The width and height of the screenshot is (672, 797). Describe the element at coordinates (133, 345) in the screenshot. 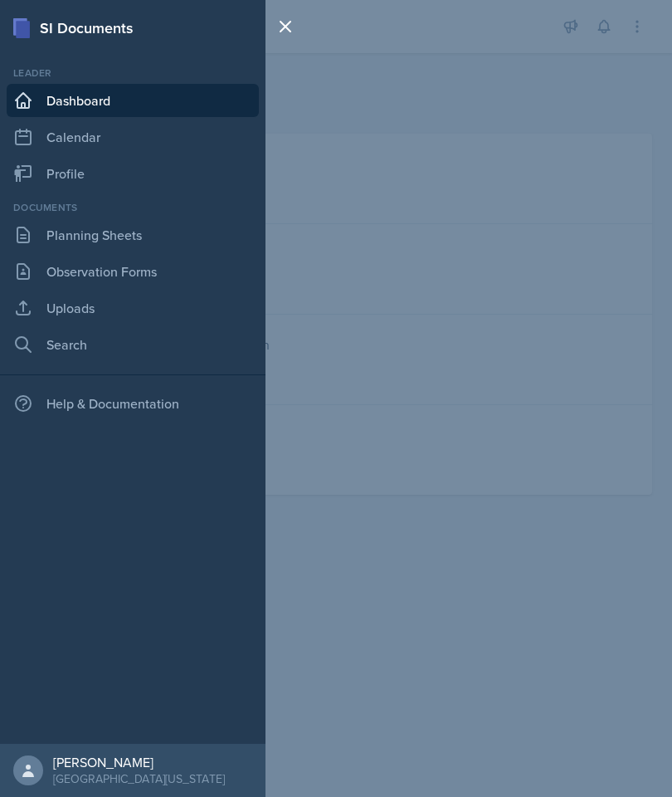

I see `a: Search` at that location.